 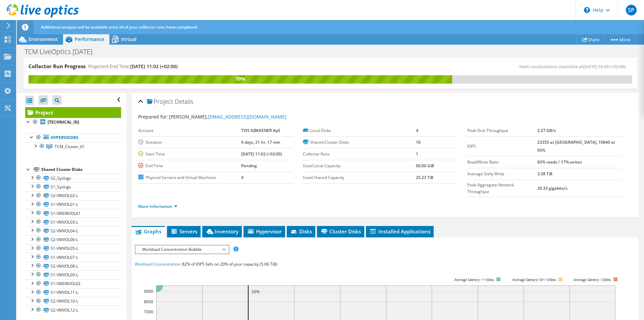 What do you see at coordinates (158, 206) in the screenshot?
I see `a: More Information` at bounding box center [158, 206].